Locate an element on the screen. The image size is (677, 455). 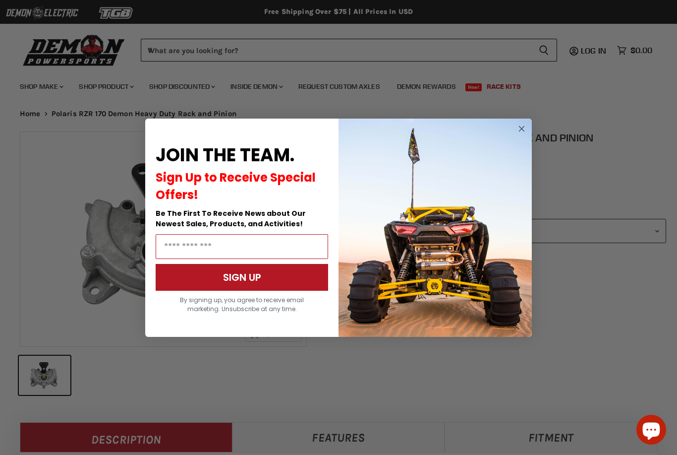
button: Close dialog is located at coordinates (521, 128).